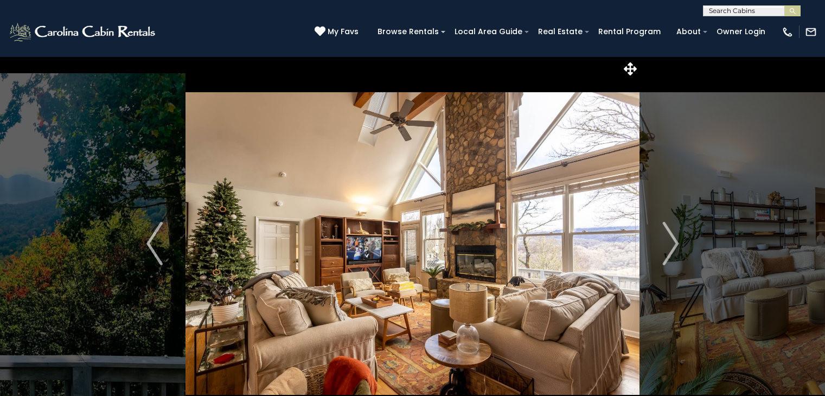 The width and height of the screenshot is (825, 396). Describe the element at coordinates (629, 31) in the screenshot. I see `a: Rental Program` at that location.